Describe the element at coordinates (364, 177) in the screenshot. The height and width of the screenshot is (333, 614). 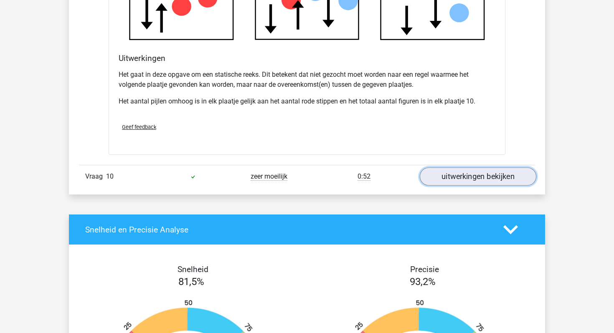
I see `span: 0:52` at that location.